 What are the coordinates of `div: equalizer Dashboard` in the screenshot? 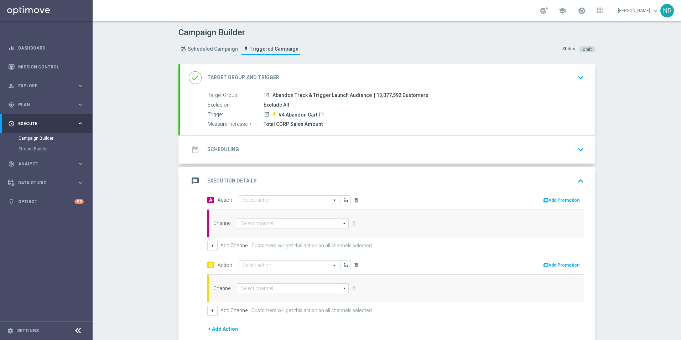 It's located at (46, 48).